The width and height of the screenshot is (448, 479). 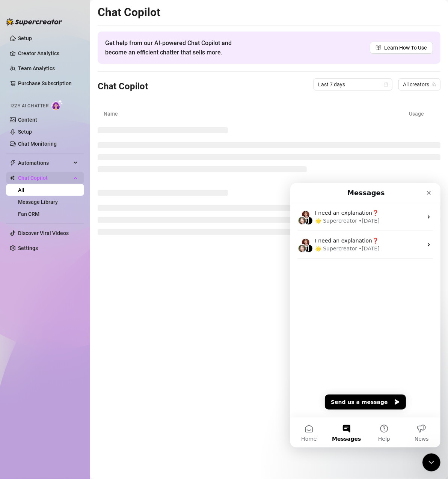 I want to click on span: Help, so click(x=94, y=256).